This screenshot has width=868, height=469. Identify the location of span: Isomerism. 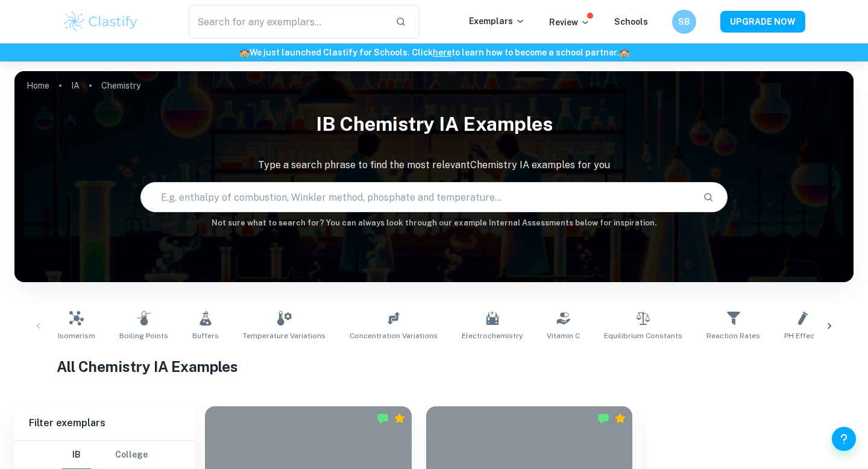
(77, 335).